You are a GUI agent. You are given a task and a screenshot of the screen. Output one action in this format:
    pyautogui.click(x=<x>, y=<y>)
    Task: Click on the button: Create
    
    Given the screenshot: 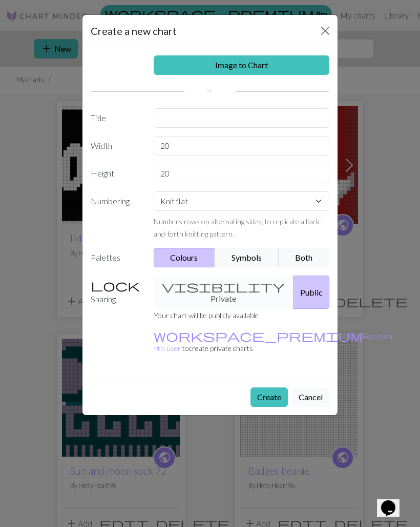 What is the action you would take?
    pyautogui.click(x=269, y=397)
    